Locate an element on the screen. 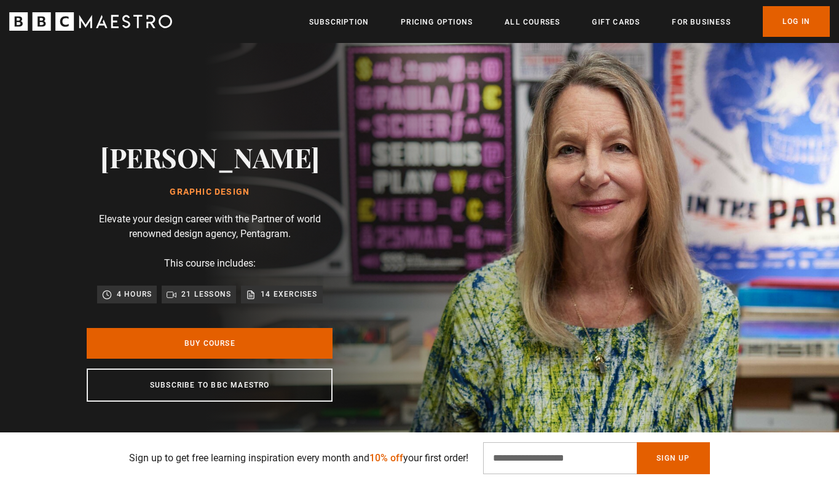  a: For business is located at coordinates (701, 22).